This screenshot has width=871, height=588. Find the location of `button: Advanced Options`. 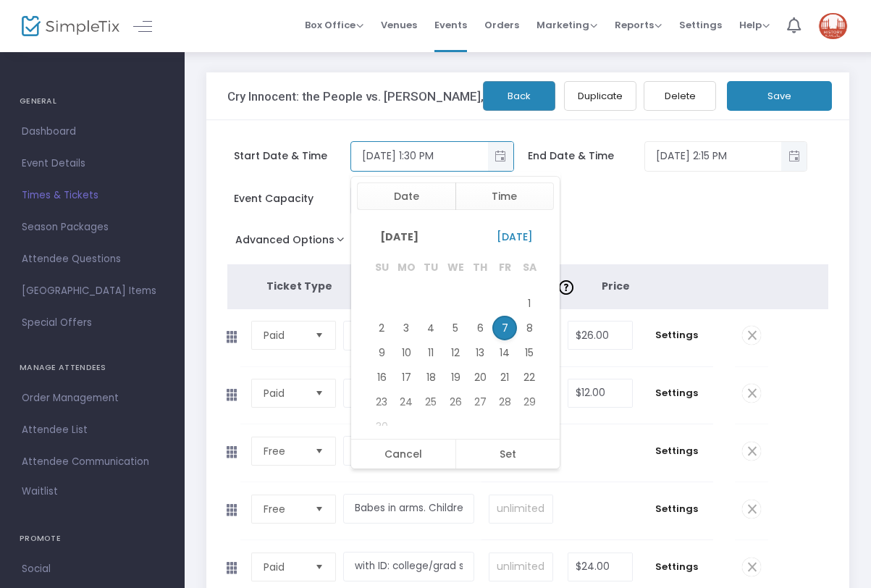

button: Advanced Options is located at coordinates (292, 242).